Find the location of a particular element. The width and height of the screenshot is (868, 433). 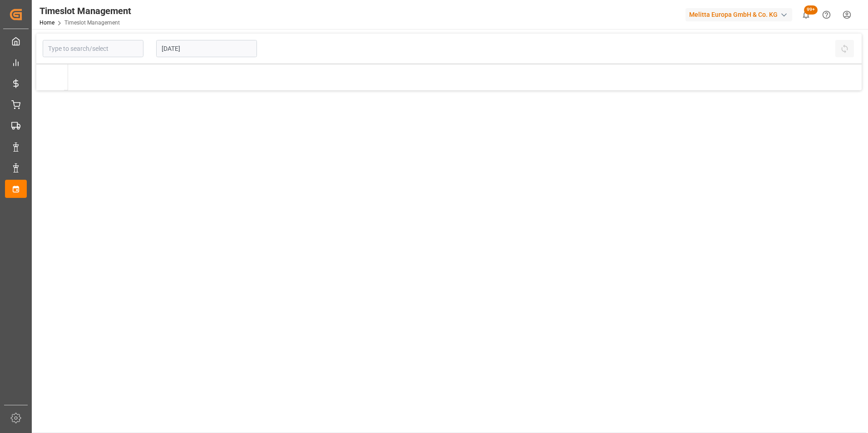

div: Melitta Europa GmbH & Co. KG is located at coordinates (738, 14).